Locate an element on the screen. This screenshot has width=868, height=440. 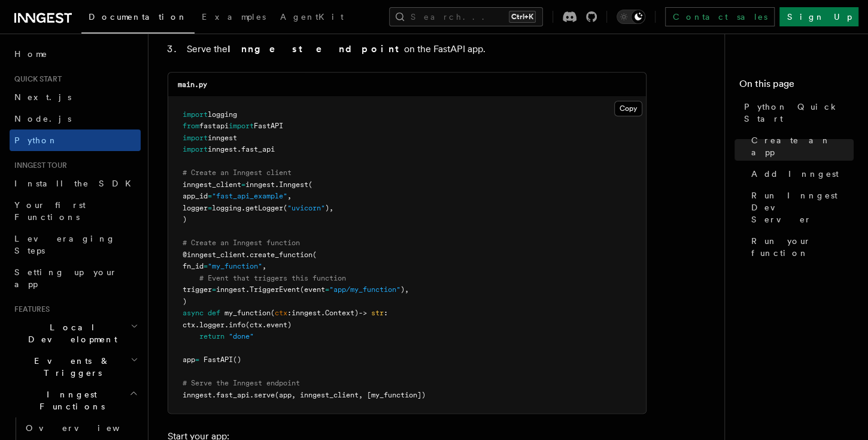
span: # Create an Inngest client is located at coordinates (237, 173).